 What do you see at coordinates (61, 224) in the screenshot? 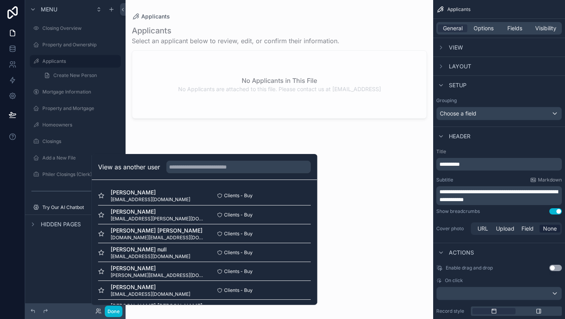
I see `span: Hidden pages` at bounding box center [61, 224].